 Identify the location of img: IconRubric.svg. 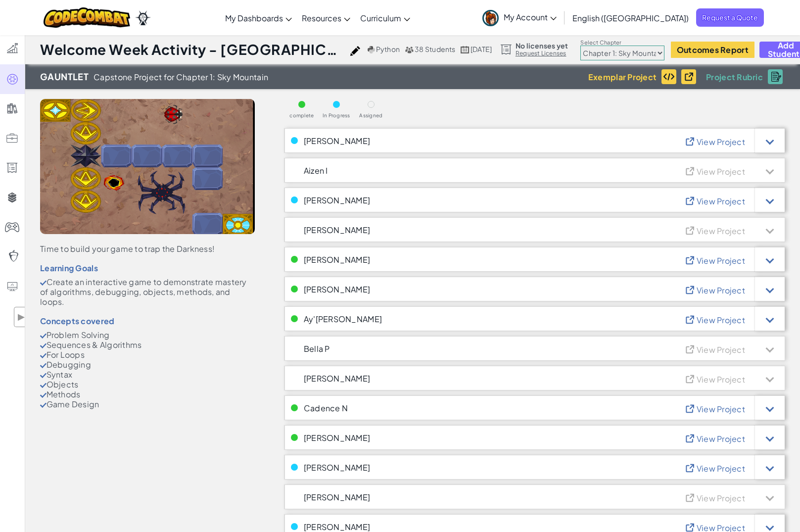
(777, 76).